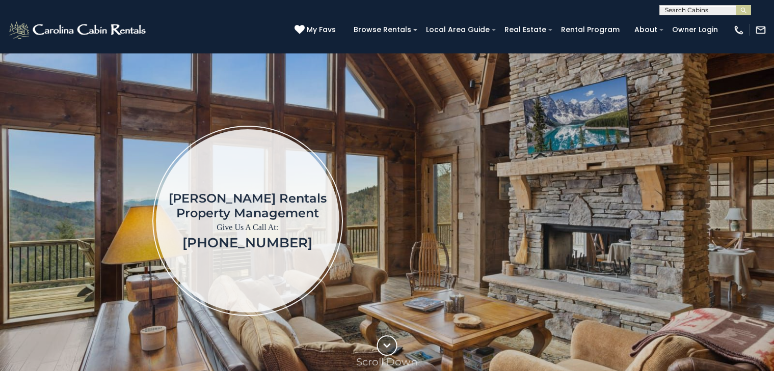 The width and height of the screenshot is (774, 371). What do you see at coordinates (590, 30) in the screenshot?
I see `a: Rental Program` at bounding box center [590, 30].